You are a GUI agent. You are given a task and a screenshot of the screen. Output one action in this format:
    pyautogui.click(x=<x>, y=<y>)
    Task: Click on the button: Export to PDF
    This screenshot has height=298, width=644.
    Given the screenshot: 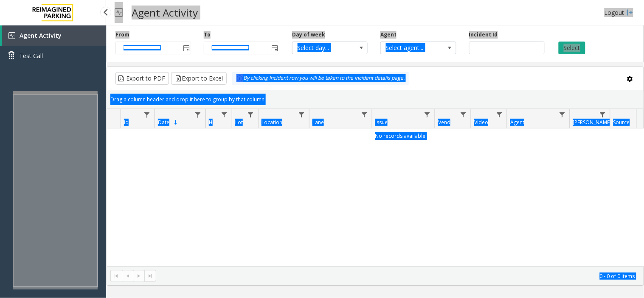 What is the action you would take?
    pyautogui.click(x=142, y=78)
    